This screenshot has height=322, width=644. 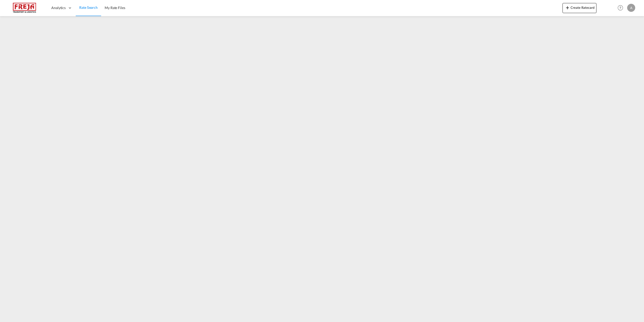 I want to click on button: icon-plus 400-fgCreate Ratecard, so click(x=579, y=8).